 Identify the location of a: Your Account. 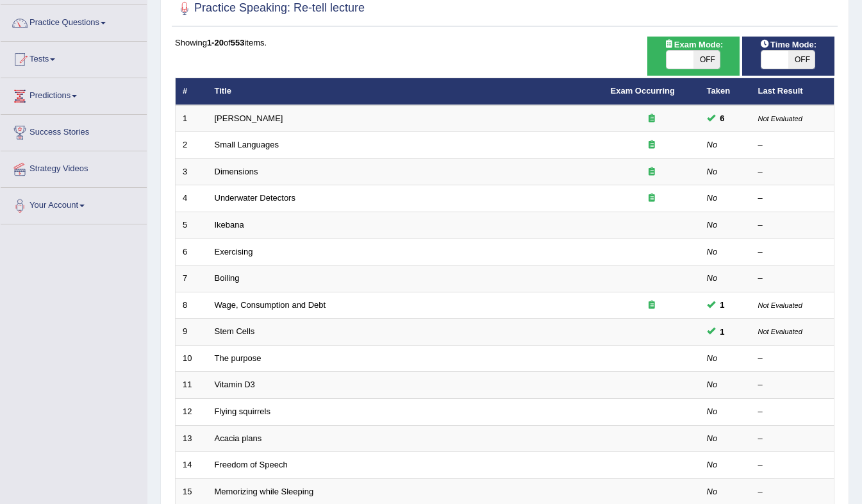
(74, 204).